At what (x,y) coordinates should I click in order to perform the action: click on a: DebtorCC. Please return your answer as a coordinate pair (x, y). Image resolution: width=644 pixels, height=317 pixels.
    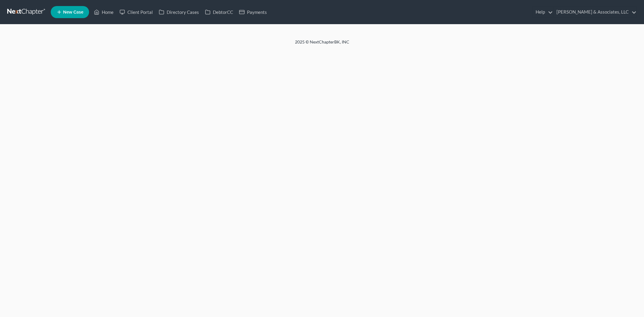
    Looking at the image, I should click on (219, 12).